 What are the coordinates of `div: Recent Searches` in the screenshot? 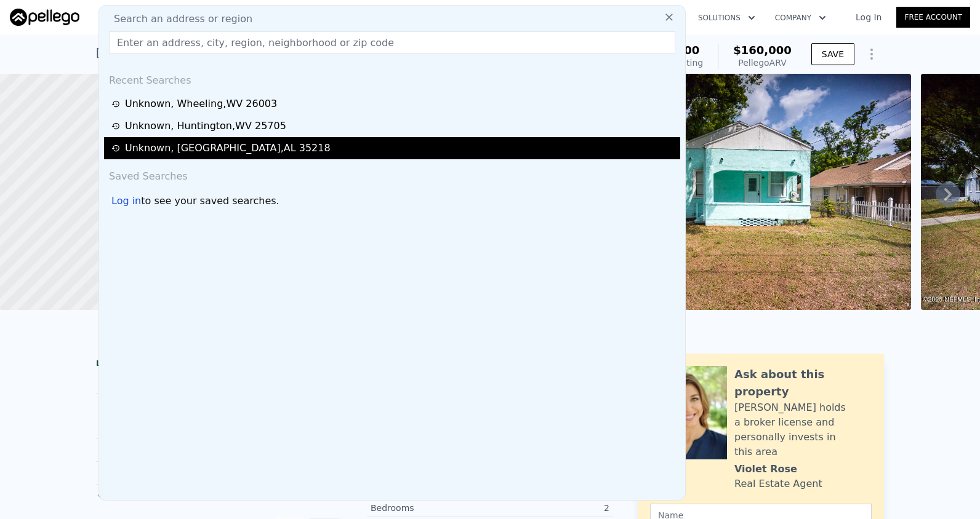 It's located at (392, 78).